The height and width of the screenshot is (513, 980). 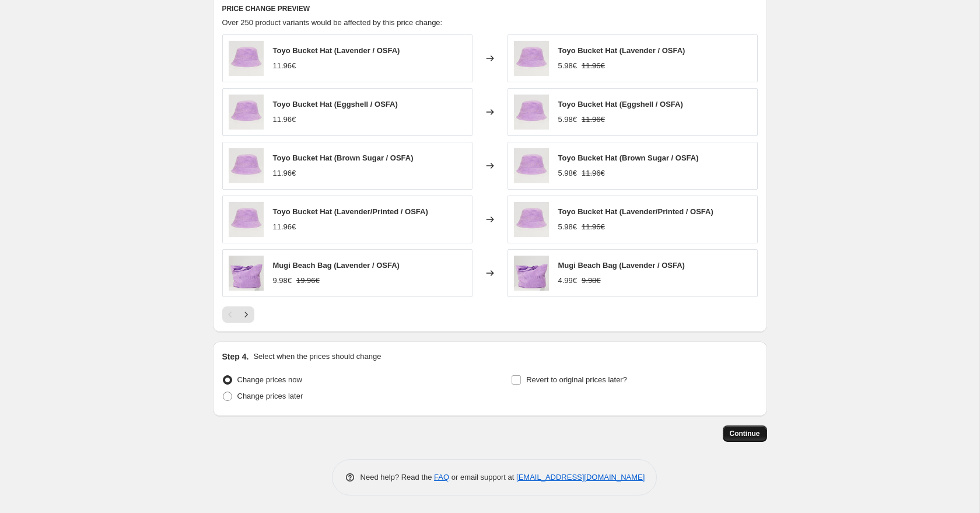 What do you see at coordinates (316, 356) in the screenshot?
I see `p: Select when the prices should change` at bounding box center [316, 356].